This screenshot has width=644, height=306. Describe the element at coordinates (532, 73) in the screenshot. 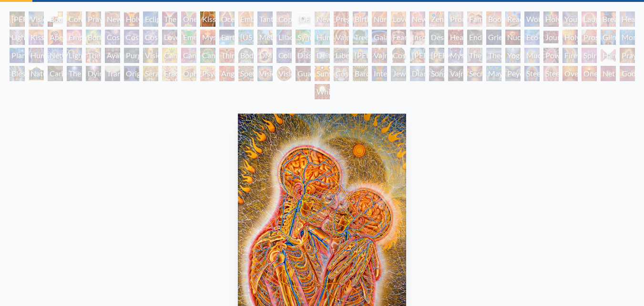

I see `div: Steeplehead 1` at that location.